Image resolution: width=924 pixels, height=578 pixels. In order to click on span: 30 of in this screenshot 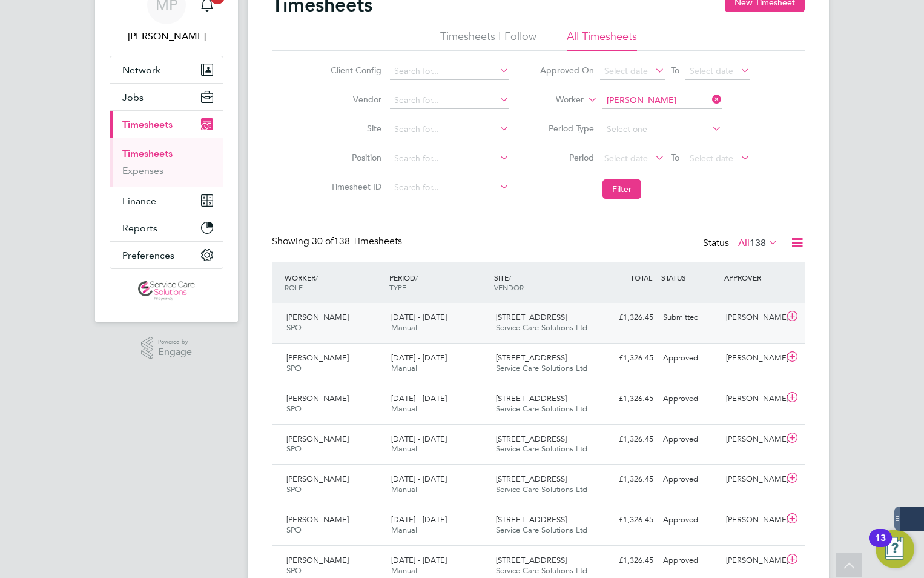, I will do `click(323, 241)`.